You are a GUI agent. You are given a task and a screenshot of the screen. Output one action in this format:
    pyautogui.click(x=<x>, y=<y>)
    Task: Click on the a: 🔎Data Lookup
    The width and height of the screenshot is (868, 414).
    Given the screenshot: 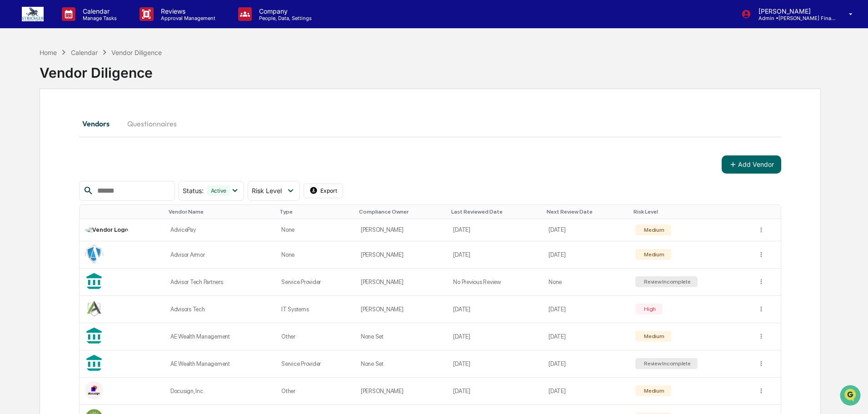 What is the action you would take?
    pyautogui.click(x=33, y=136)
    